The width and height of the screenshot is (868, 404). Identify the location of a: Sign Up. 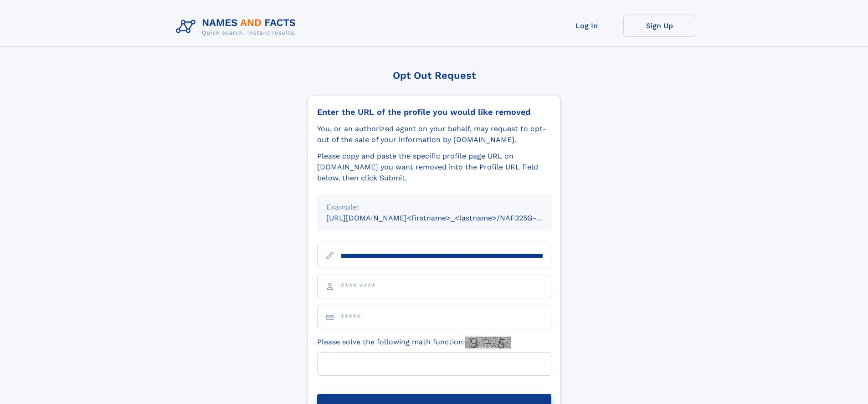
(660, 25).